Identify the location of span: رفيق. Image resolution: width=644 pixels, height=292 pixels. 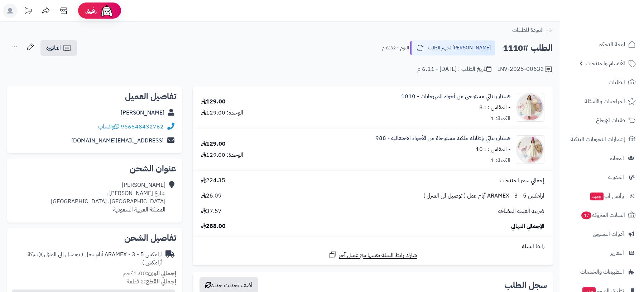
(91, 11).